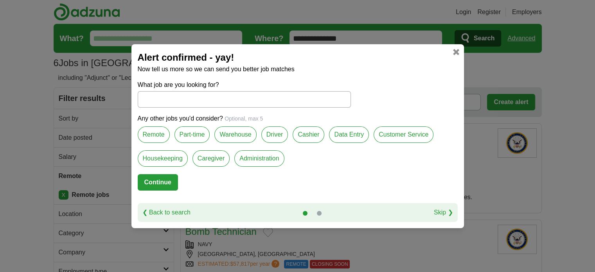  I want to click on label: Part-time, so click(192, 135).